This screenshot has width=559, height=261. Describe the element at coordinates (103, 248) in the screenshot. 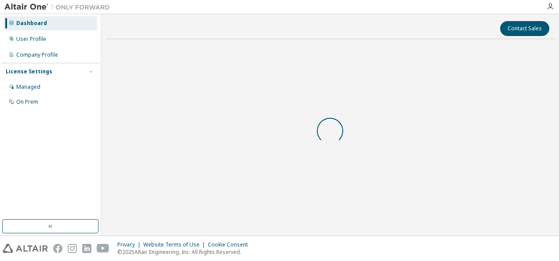

I see `img: youtube.svg` at that location.